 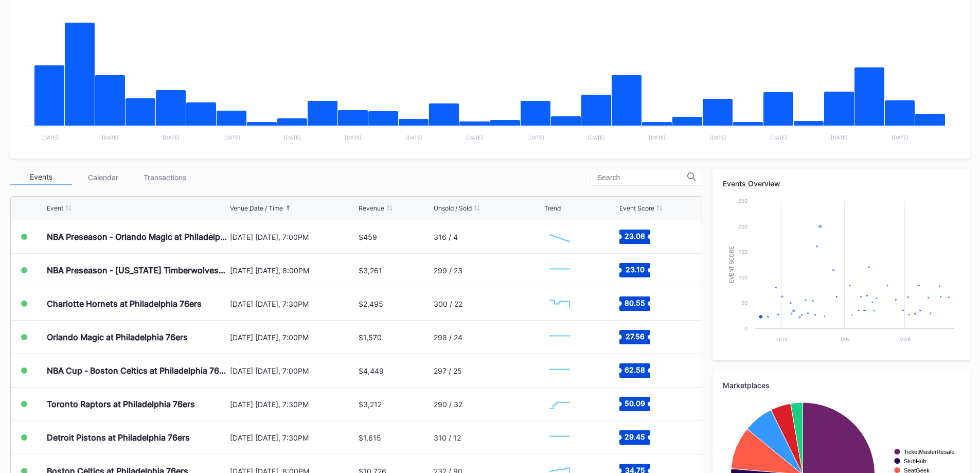 What do you see at coordinates (448, 337) in the screenshot?
I see `div: 298 / 24` at bounding box center [448, 337].